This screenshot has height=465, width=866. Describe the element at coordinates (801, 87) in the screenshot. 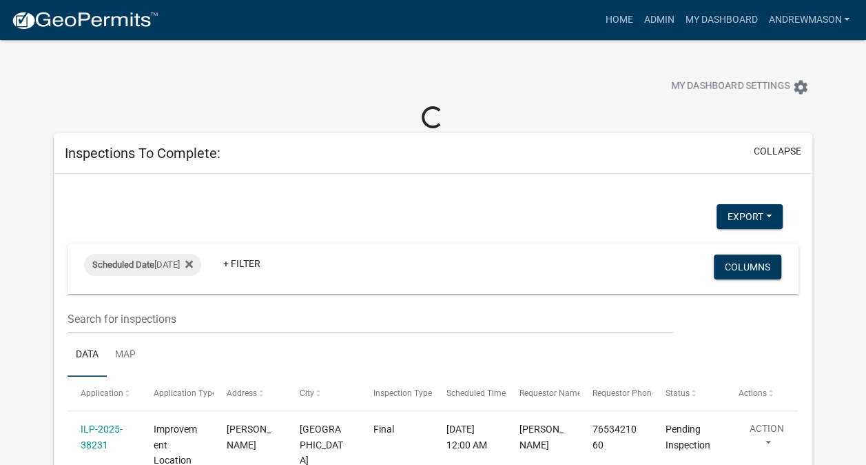

I see `i: settings` at that location.